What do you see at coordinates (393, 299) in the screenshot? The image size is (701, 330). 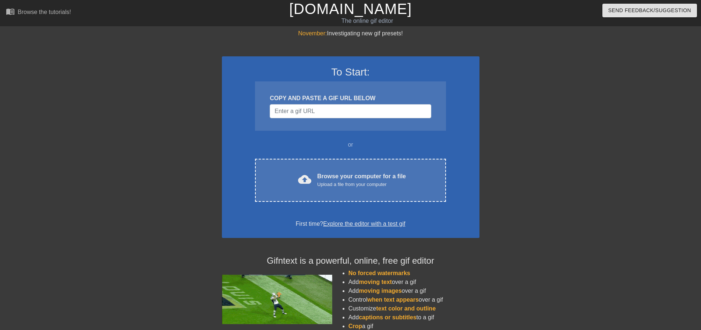 I see `span: when text appears` at bounding box center [393, 299].